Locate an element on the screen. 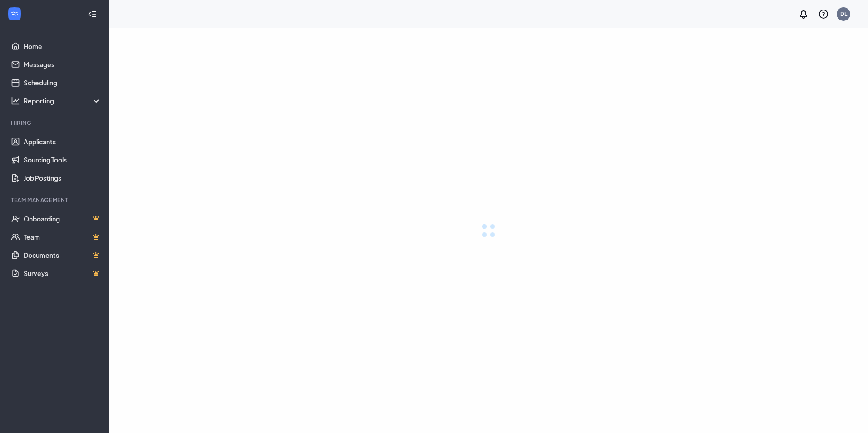  div: Team Management is located at coordinates (55, 200).